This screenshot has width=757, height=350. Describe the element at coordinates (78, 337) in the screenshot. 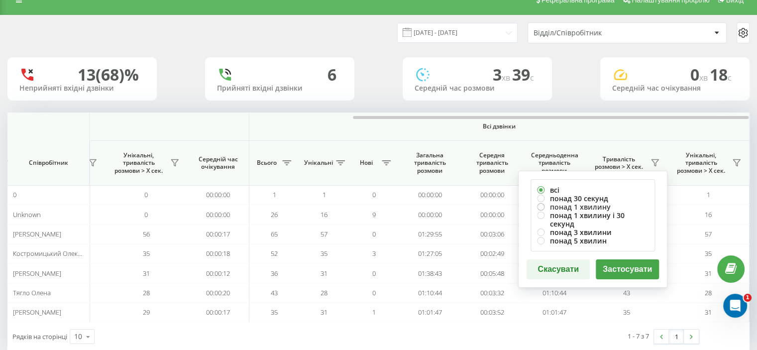

I see `div: 10` at that location.